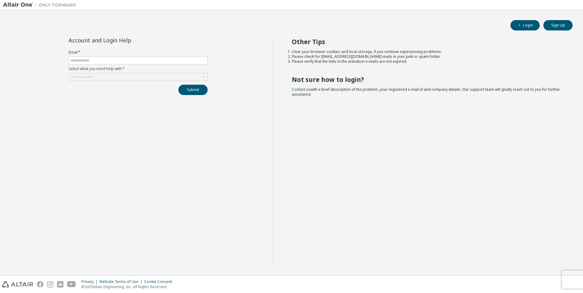 This screenshot has width=583, height=293. Describe the element at coordinates (427, 52) in the screenshot. I see `li: Clear your browser cookies and local storage, if you continue experiencing problems.` at that location.